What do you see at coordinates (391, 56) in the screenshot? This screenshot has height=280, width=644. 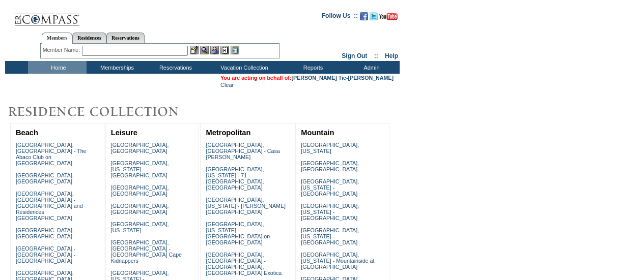 I see `a: Help` at bounding box center [391, 56].